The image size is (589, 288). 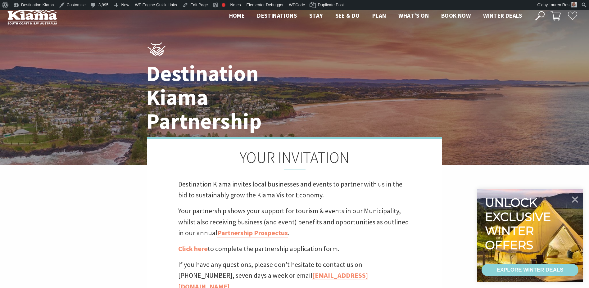 I want to click on span: Destinations, so click(x=277, y=16).